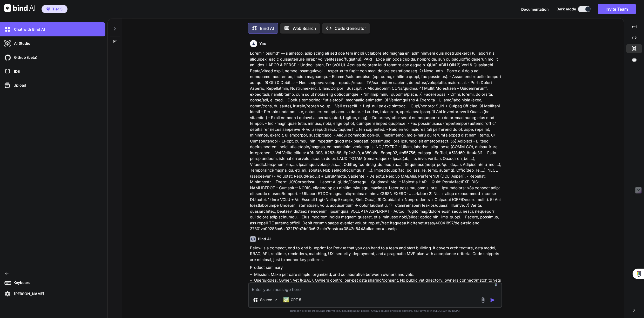  What do you see at coordinates (8, 29) in the screenshot?
I see `img: darkChat` at bounding box center [8, 29].